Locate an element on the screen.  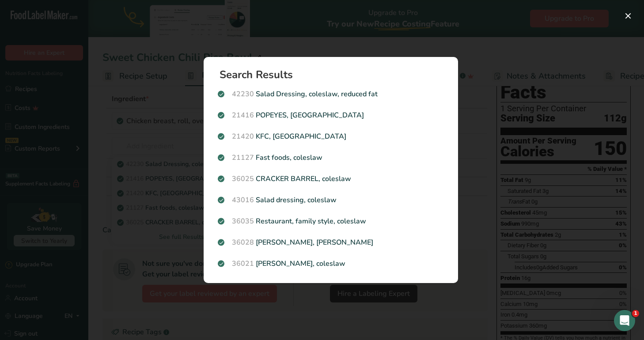
span: 21416 is located at coordinates (243, 115).